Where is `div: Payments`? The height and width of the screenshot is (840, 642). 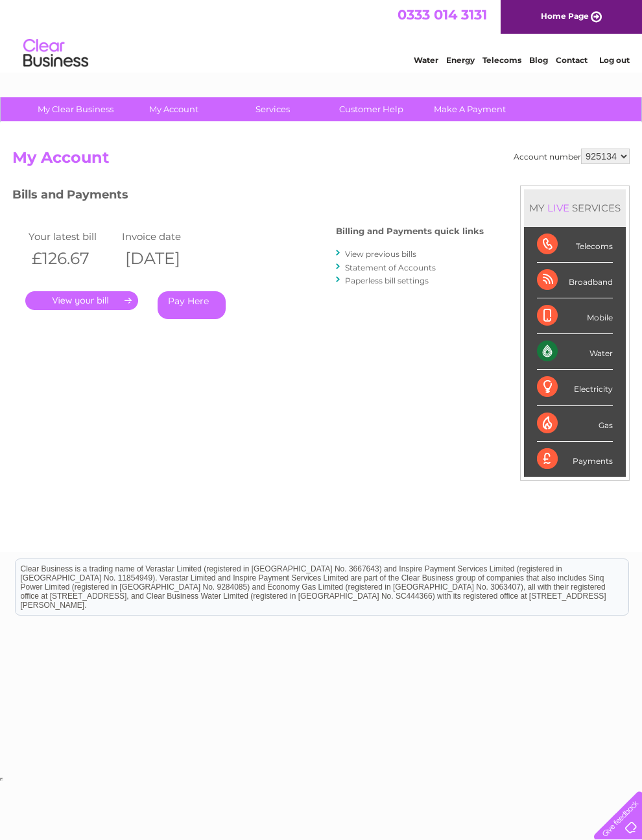 div: Payments is located at coordinates (574, 459).